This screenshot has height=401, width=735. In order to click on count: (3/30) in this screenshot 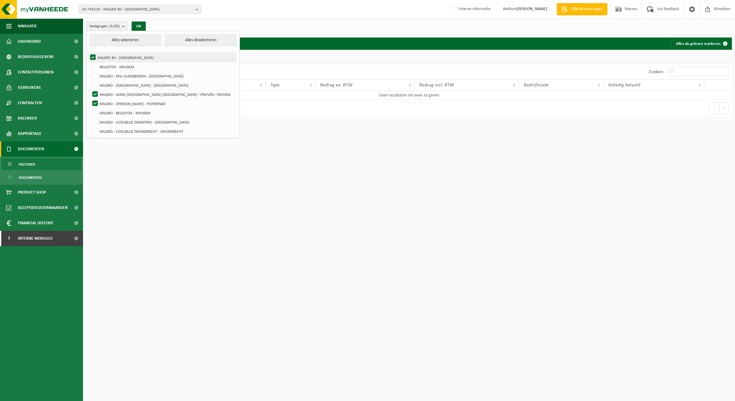, I will do `click(114, 26)`.